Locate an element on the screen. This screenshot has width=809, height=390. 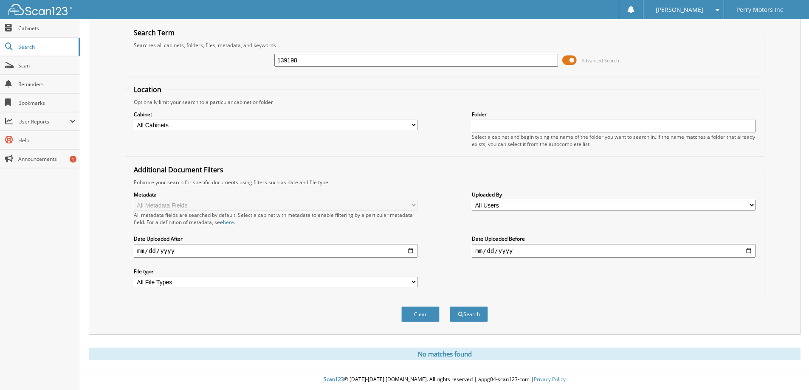
span: Announcements is located at coordinates (47, 159).